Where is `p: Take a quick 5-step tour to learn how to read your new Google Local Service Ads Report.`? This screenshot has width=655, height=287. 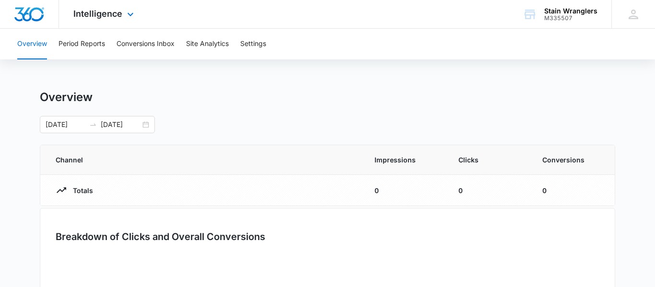
p: Take a quick 5-step tour to learn how to read your new Google Local Service Ads Report. is located at coordinates (75, 53).